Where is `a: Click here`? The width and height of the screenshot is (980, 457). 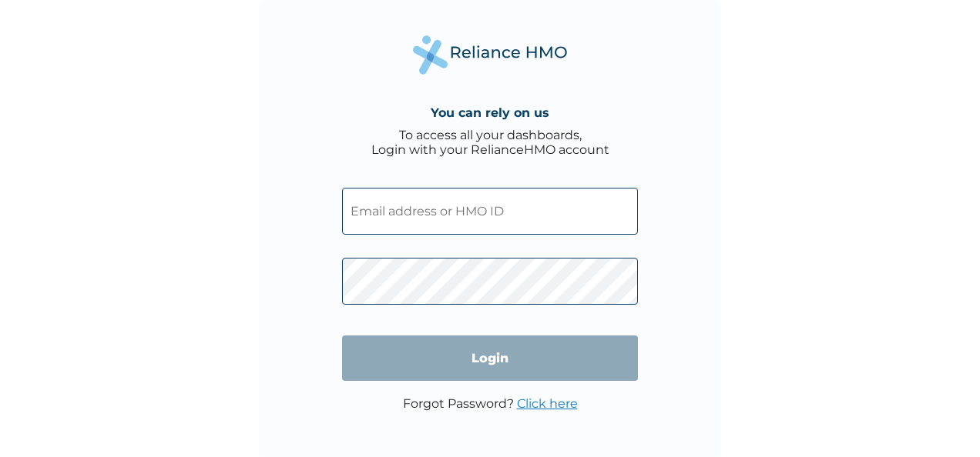 a: Click here is located at coordinates (547, 404).